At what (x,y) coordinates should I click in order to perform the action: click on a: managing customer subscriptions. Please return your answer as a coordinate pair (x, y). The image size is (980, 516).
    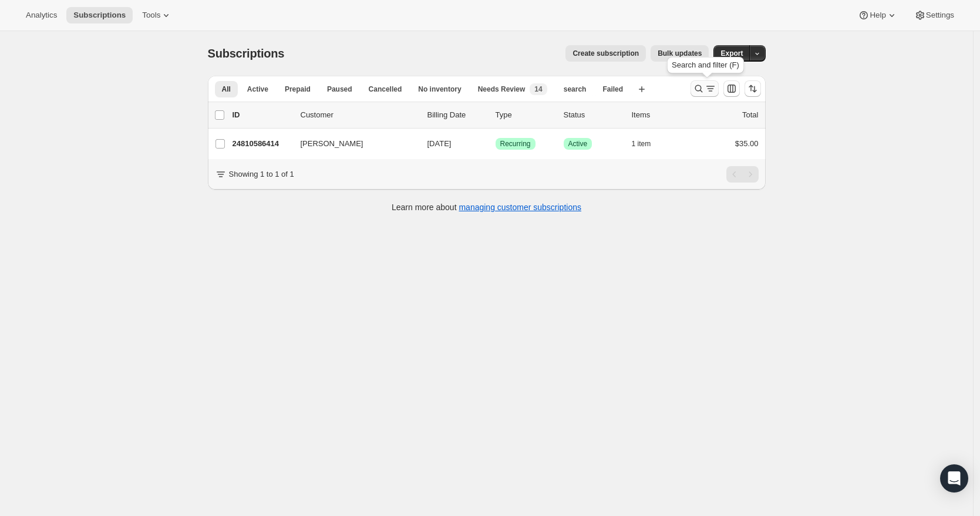
    Looking at the image, I should click on (520, 208).